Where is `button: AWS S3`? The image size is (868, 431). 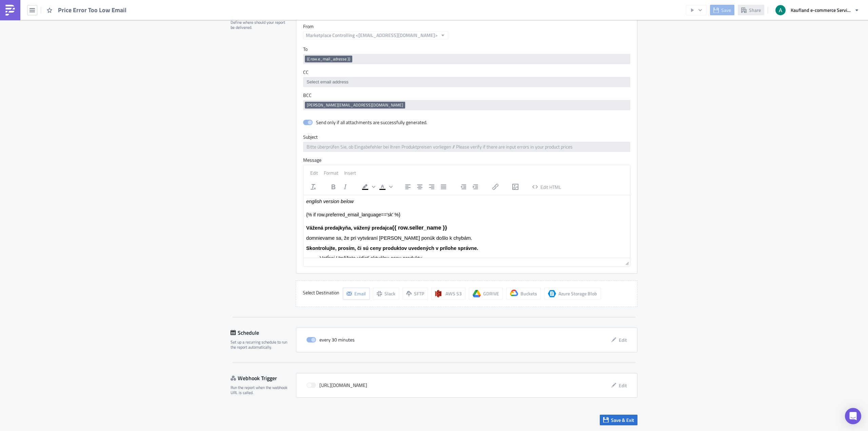 button: AWS S3 is located at coordinates (449, 294).